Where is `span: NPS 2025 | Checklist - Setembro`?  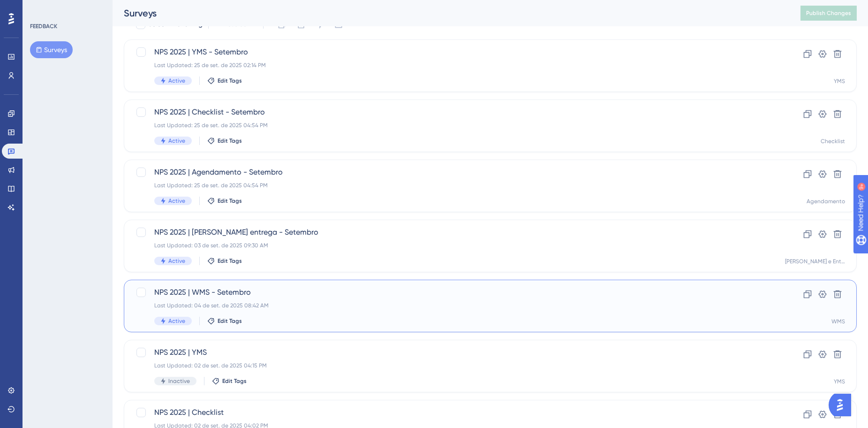
span: NPS 2025 | Checklist - Setembro is located at coordinates (452, 112).